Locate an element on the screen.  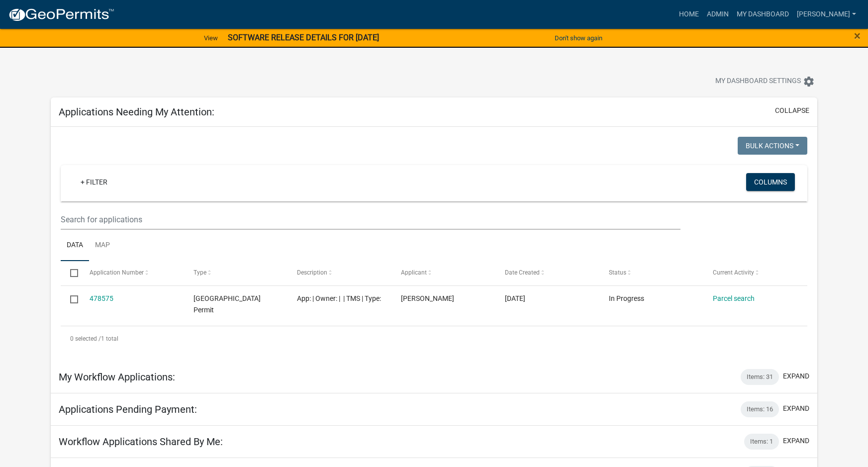
i: settings is located at coordinates (808, 82).